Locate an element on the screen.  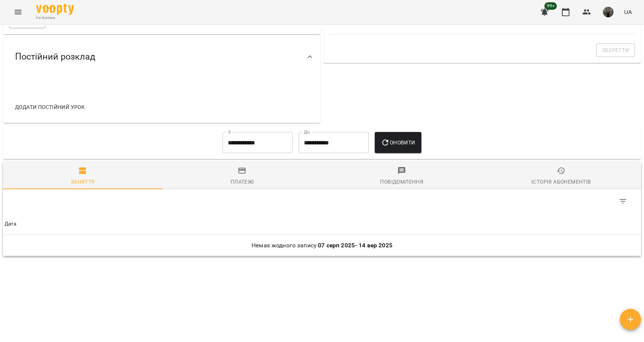
span: Додати постійний урок is located at coordinates (50, 107).